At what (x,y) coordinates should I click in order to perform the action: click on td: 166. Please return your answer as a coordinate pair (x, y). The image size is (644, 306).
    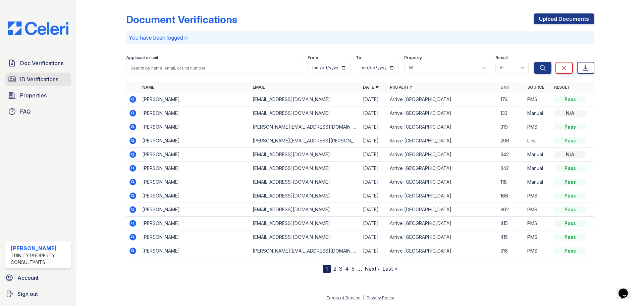
    Looking at the image, I should click on (511, 196).